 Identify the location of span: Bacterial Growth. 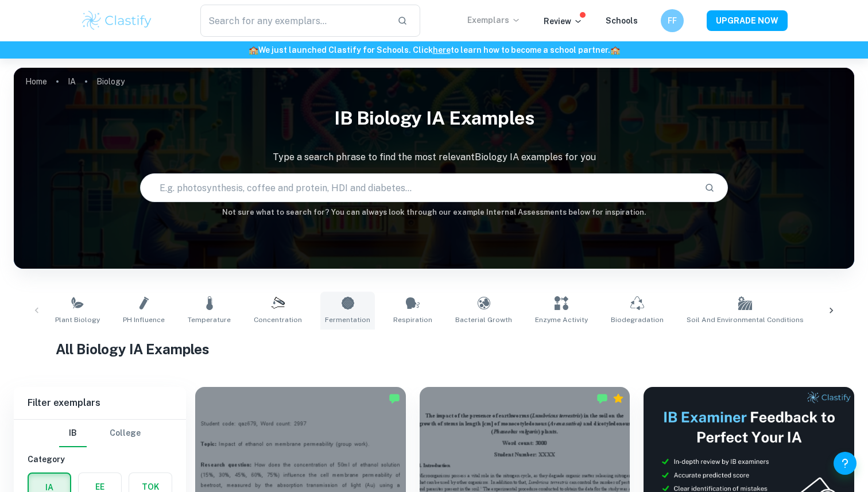
(483, 320).